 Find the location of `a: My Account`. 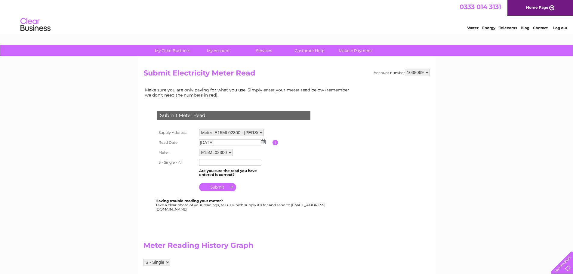

a: My Account is located at coordinates (218, 51).